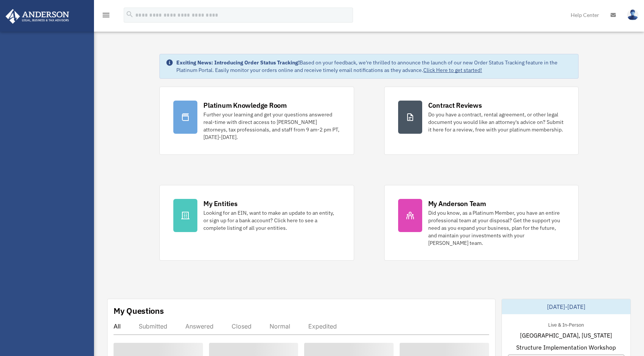  Describe the element at coordinates (452, 70) in the screenshot. I see `a: Click Here to get started!` at that location.